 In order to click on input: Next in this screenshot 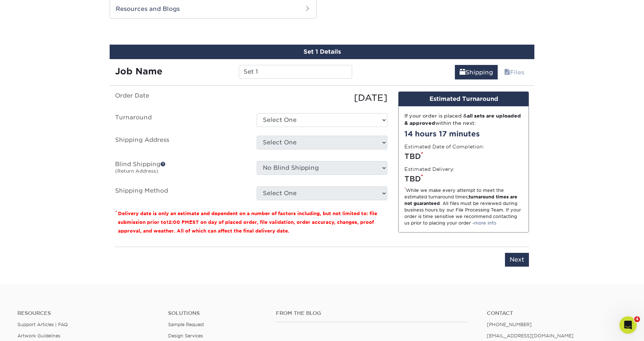, I will do `click(517, 260)`.